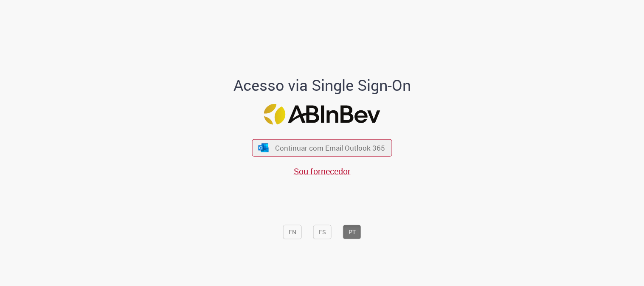 The height and width of the screenshot is (286, 644). What do you see at coordinates (293, 232) in the screenshot?
I see `button: EN` at bounding box center [293, 232].